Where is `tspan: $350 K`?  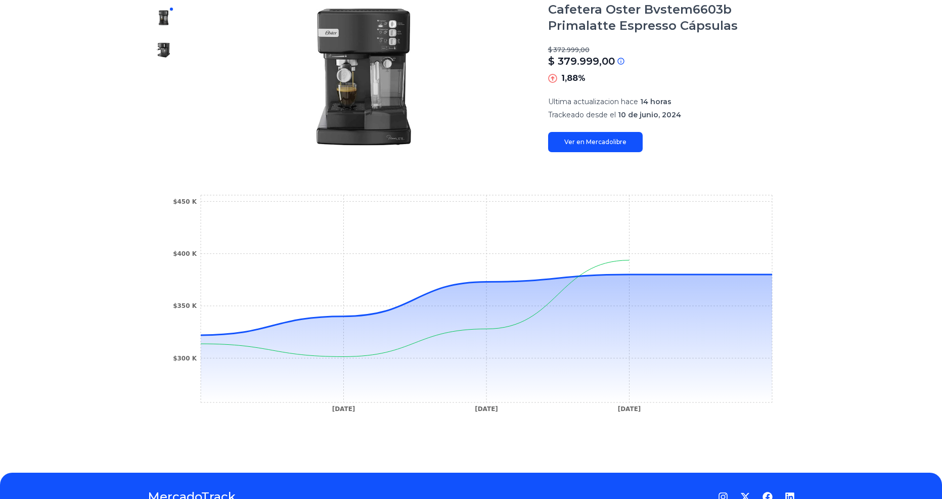 tspan: $350 K is located at coordinates (185, 306).